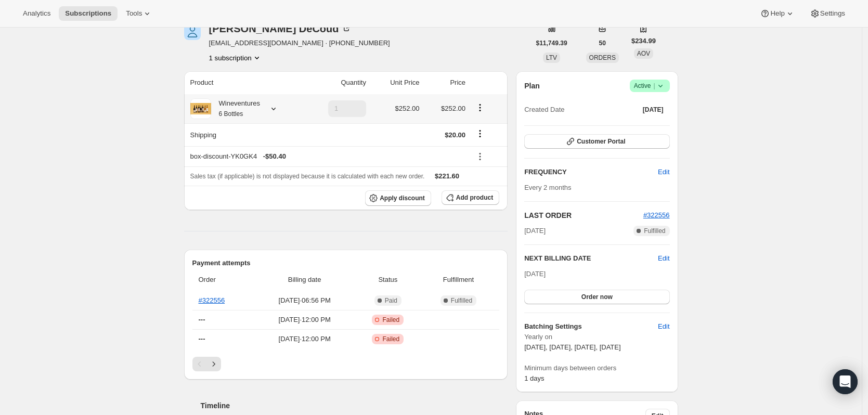  Describe the element at coordinates (133, 13) in the screenshot. I see `span: Tools` at that location.